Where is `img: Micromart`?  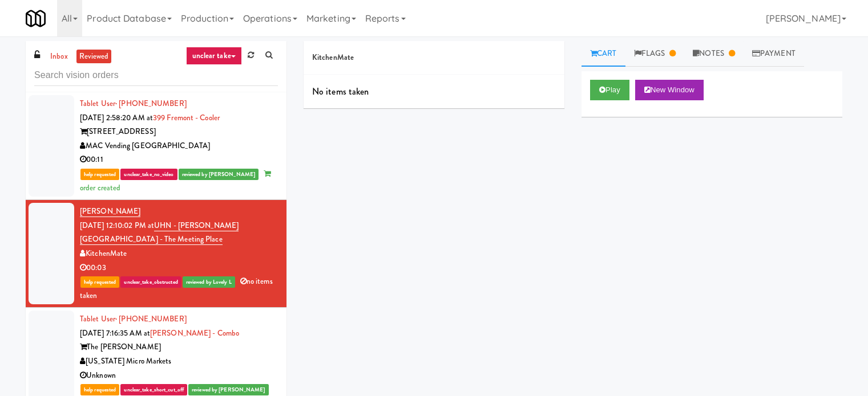 img: Micromart is located at coordinates (36, 18).